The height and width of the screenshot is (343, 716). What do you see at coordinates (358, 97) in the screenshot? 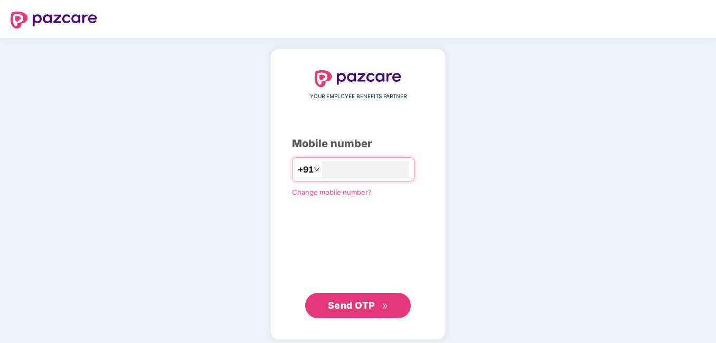
I see `span: YOUR EMPLOYEE BENEFITS PARTNER` at bounding box center [358, 97].